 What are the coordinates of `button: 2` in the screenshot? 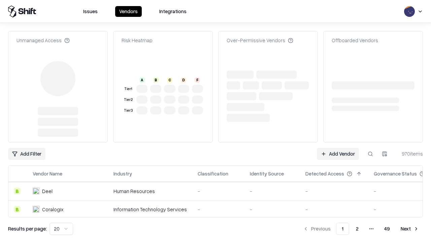 It's located at (358, 228).